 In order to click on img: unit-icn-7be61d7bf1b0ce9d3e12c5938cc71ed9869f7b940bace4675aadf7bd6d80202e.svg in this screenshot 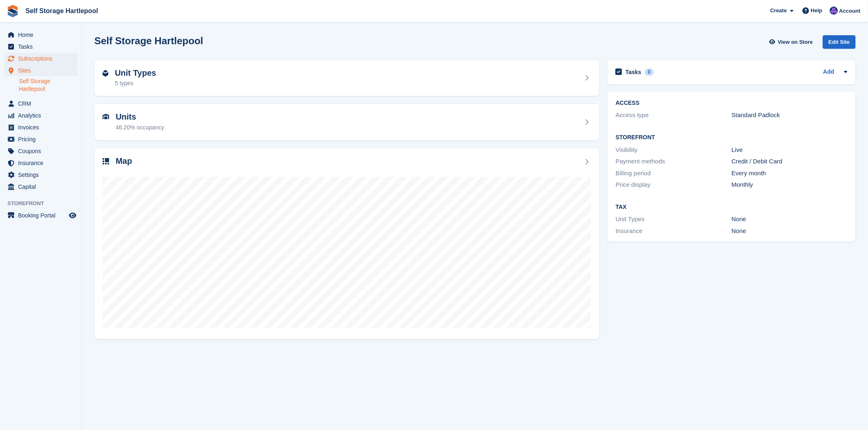, I will do `click(106, 117)`.